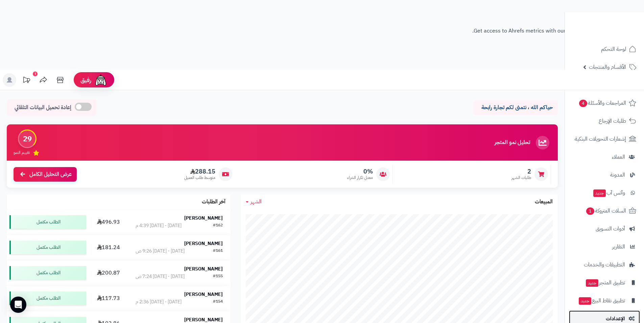 Image resolution: width=644 pixels, height=323 pixels. I want to click on h3: تحليل نمو المتجر, so click(512, 143).